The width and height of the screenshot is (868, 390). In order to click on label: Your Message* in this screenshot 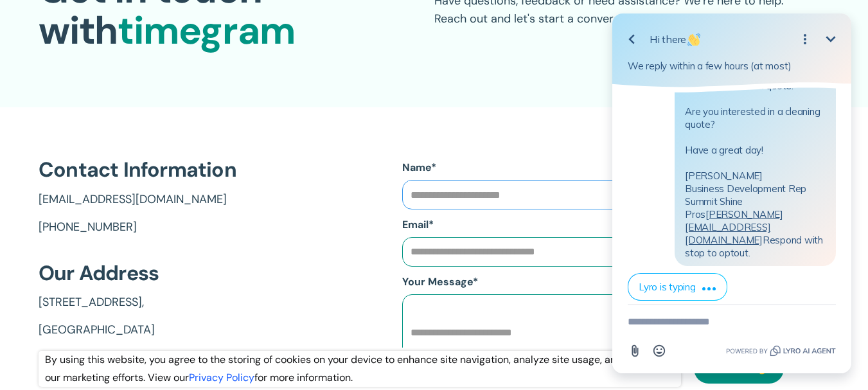, I will do `click(592, 282)`.